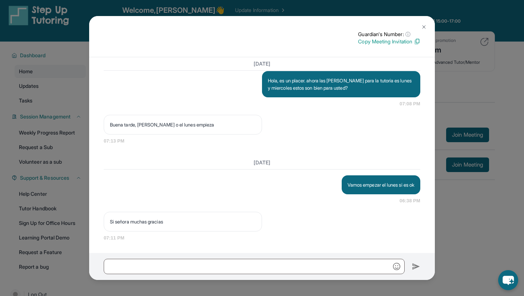 The image size is (524, 296). What do you see at coordinates (262, 238) in the screenshot?
I see `span: 07:11 PM` at bounding box center [262, 238].